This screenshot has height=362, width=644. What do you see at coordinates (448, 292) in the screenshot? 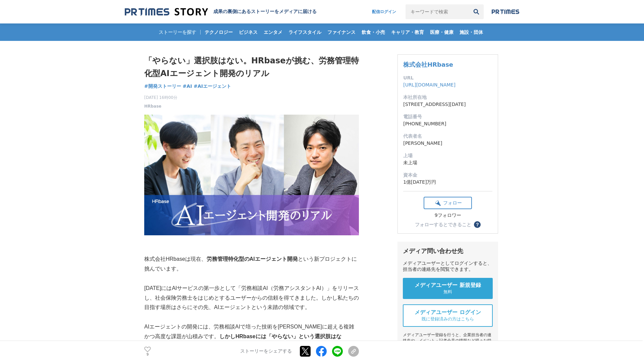
I see `span: 無料` at bounding box center [448, 292].